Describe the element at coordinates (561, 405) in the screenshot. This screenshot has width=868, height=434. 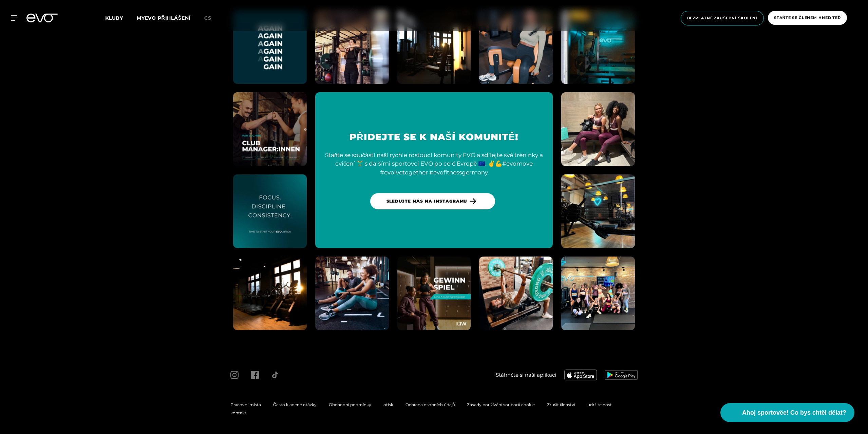
I see `font: Zrušit členství` at that location.